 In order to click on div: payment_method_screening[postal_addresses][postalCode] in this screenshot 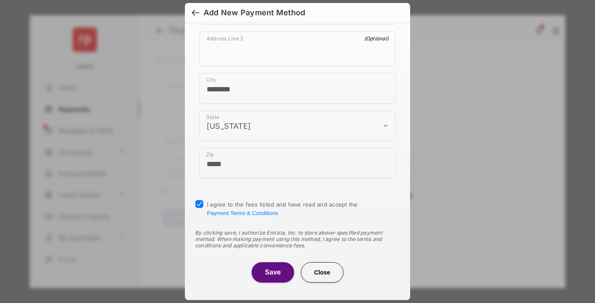, I will do `click(297, 163)`.